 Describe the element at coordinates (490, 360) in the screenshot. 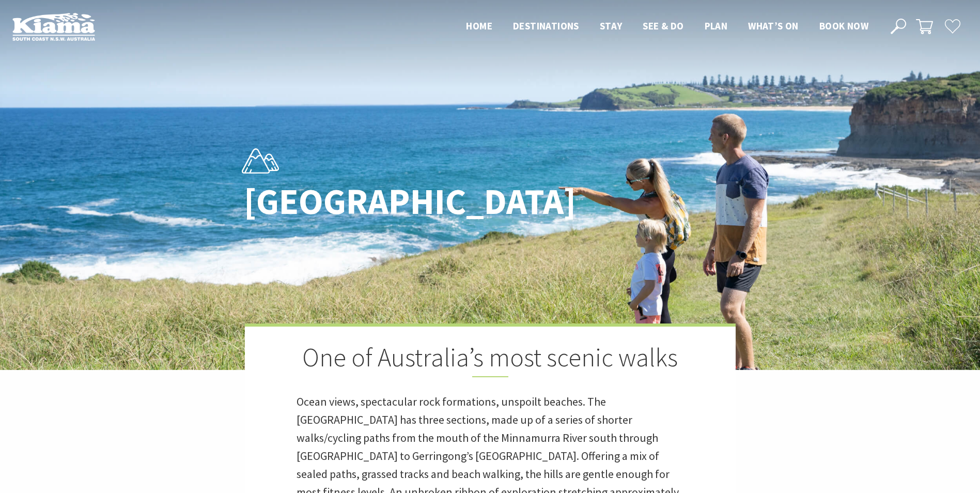

I see `h2: One of Australia’s most scenic walks` at that location.